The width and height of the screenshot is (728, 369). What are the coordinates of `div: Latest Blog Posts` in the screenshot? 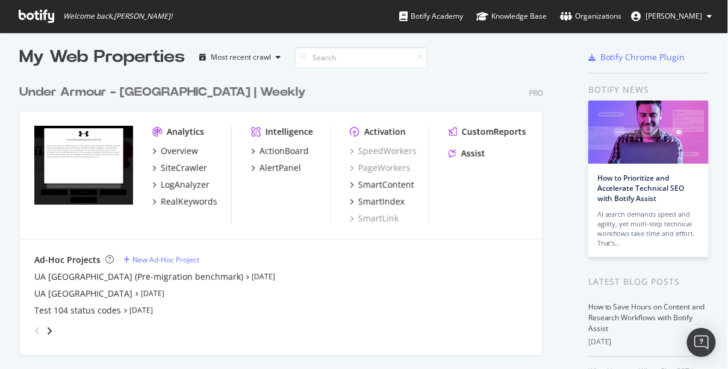 It's located at (648, 282).